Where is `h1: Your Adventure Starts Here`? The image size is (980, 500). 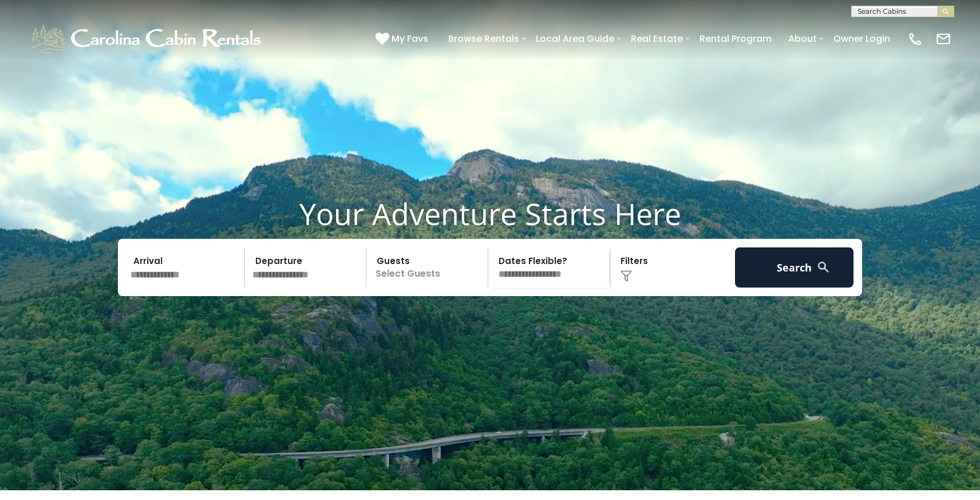 h1: Your Adventure Starts Here is located at coordinates (490, 214).